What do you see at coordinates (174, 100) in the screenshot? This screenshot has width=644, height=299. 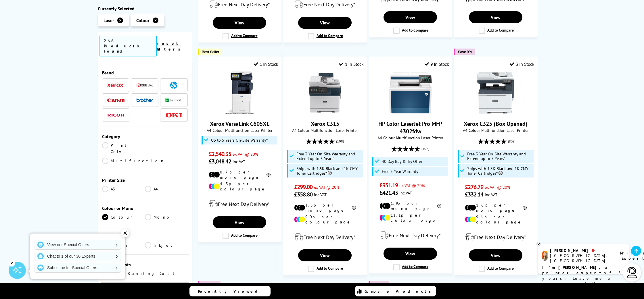 I see `img: Lexmark` at bounding box center [174, 100].